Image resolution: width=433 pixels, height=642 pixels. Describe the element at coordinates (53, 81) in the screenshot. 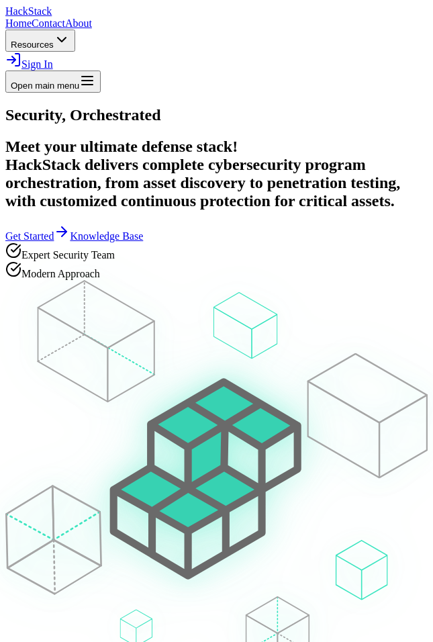

I see `button: Open main menu` at that location.